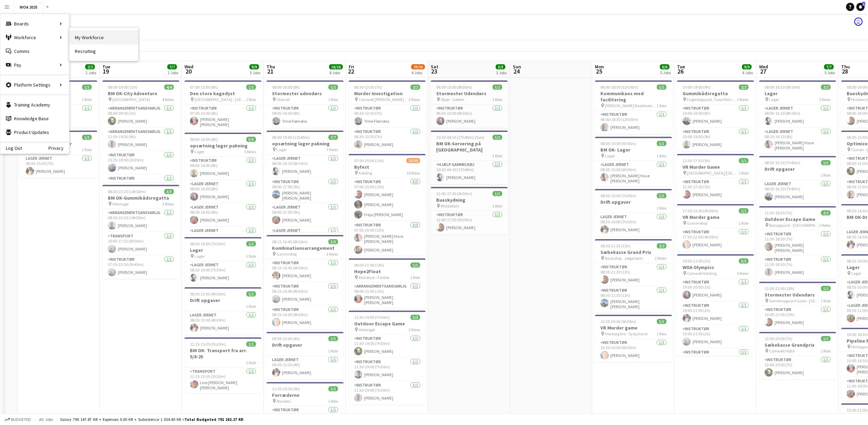  Describe the element at coordinates (305, 181) in the screenshot. I see `div: 08:00-19:45 (11h45m)7/7opsætning lager pakning Lager7 RolesLager Jernet1/108:00-16:10 (8h10m)[PER...` at that location.